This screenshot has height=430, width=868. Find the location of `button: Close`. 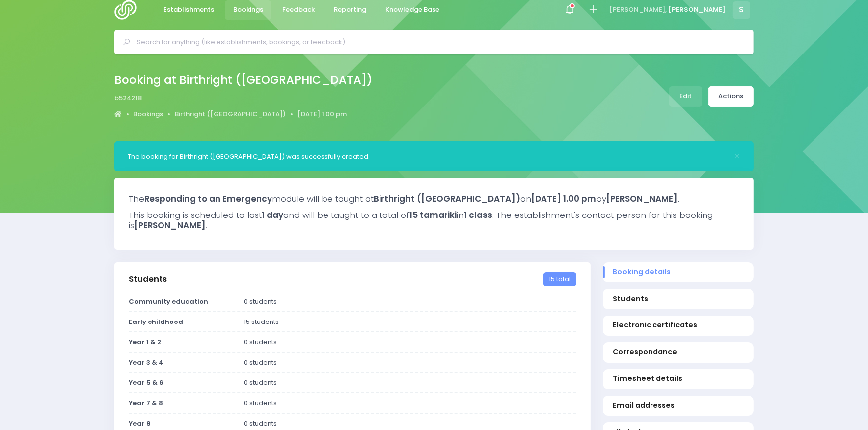

button: Close is located at coordinates (737, 156).